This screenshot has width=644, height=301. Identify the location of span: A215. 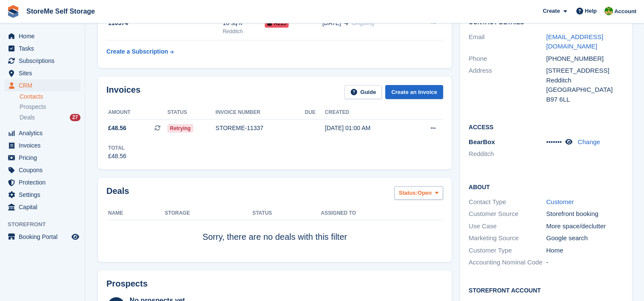
(276, 23).